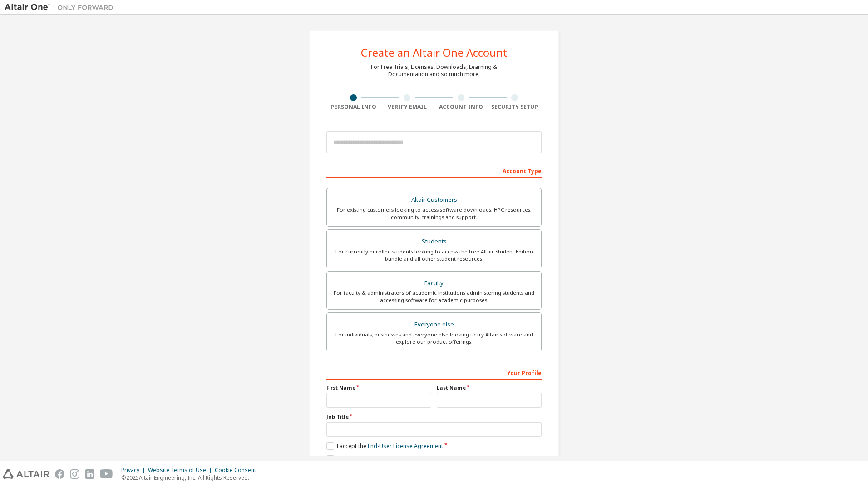 This screenshot has width=868, height=487. I want to click on div: Faculty, so click(434, 284).